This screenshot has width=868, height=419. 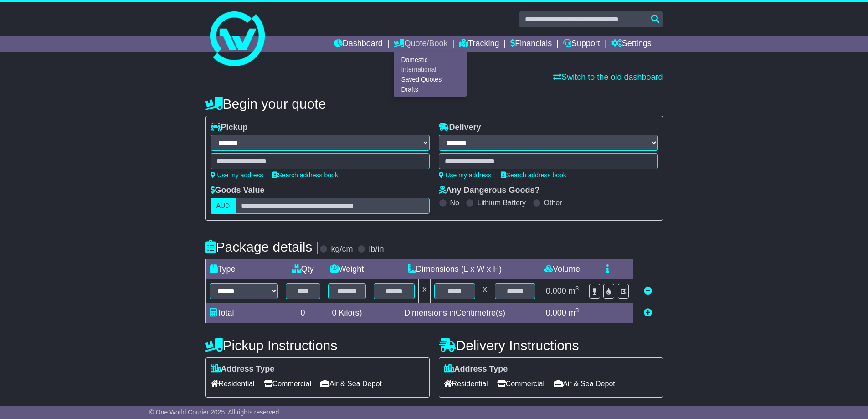 I want to click on label: Lithium Battery, so click(x=501, y=202).